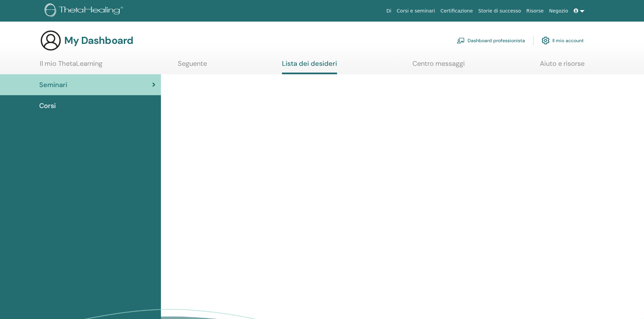  Describe the element at coordinates (389, 11) in the screenshot. I see `a: Di` at that location.